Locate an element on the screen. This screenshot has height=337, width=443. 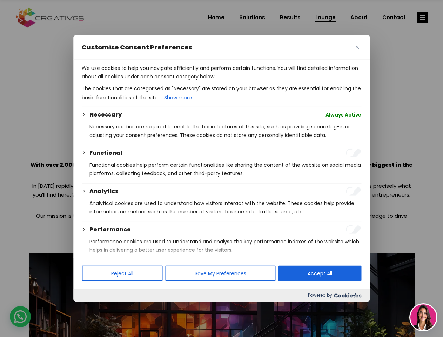
input: Enable Performance is located at coordinates (354, 229).